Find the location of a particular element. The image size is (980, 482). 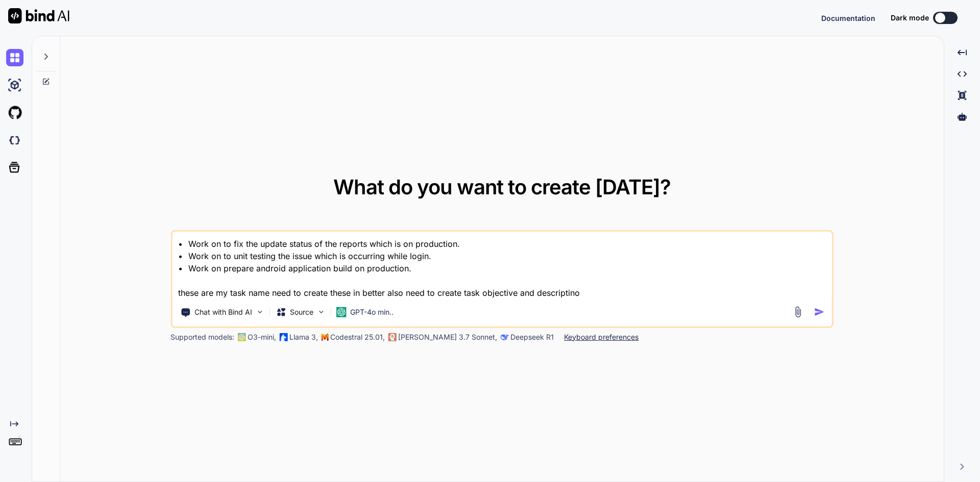

img: Llama2 is located at coordinates (283, 337).